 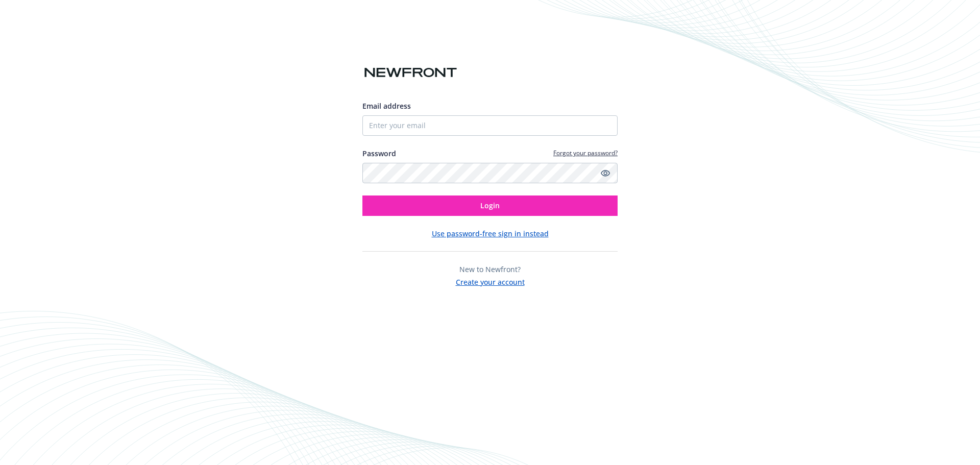 I want to click on span: New to Newfront?, so click(x=490, y=269).